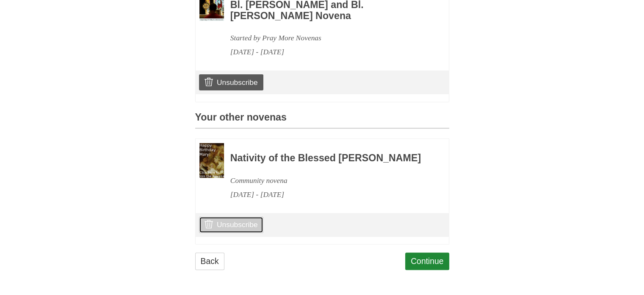 The height and width of the screenshot is (295, 644). I want to click on img: Novena image, so click(212, 160).